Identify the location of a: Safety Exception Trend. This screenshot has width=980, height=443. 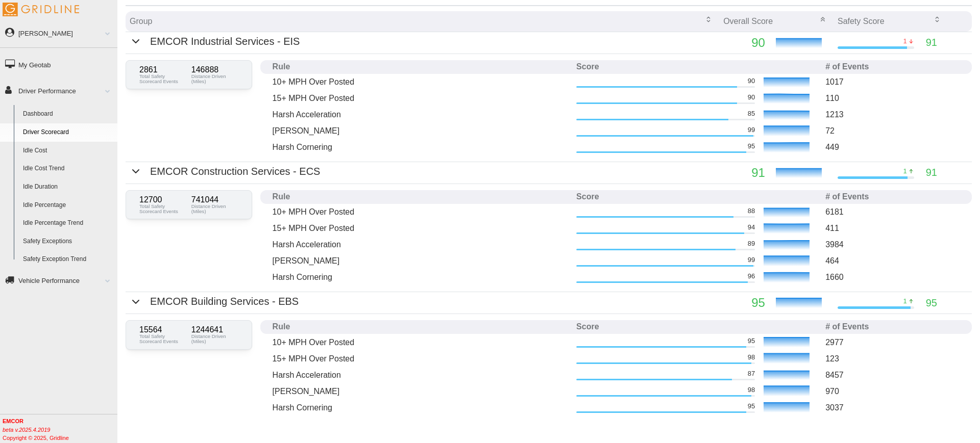
(68, 259).